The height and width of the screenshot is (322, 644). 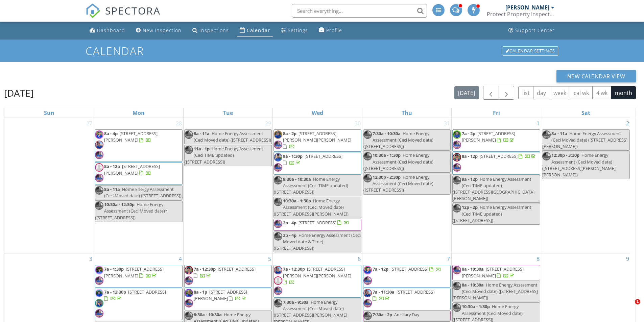 What do you see at coordinates (470, 179) in the screenshot?
I see `span: 9a - 12p` at bounding box center [470, 179].